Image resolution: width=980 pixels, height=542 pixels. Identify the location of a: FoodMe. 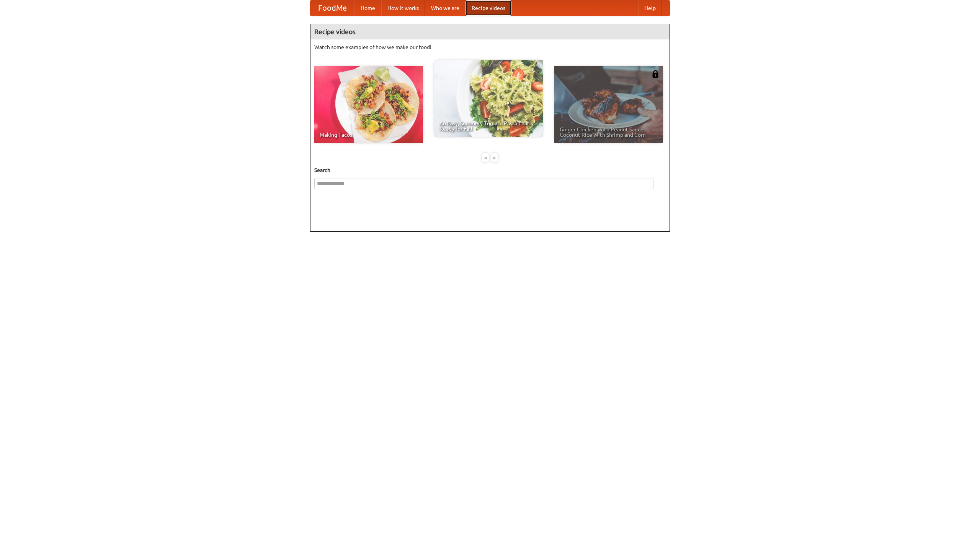
(332, 8).